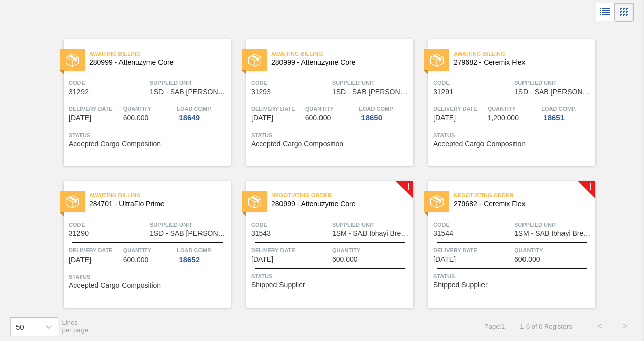  What do you see at coordinates (372, 118) in the screenshot?
I see `div: 18650` at bounding box center [372, 118].